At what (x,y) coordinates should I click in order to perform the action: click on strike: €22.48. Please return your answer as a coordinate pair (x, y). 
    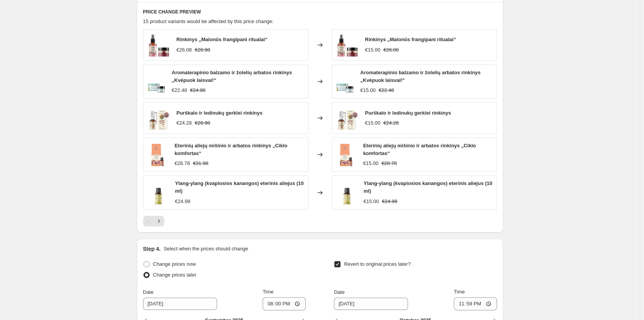
    Looking at the image, I should click on (386, 91).